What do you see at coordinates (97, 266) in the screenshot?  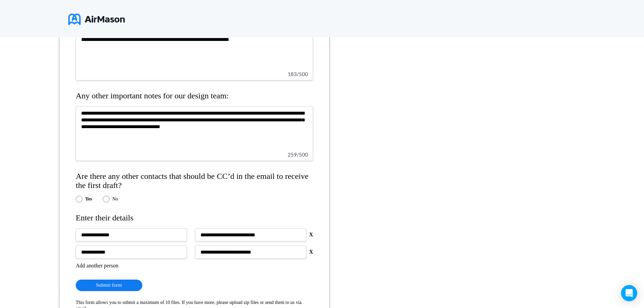 I see `button: Add another person` at bounding box center [97, 266].